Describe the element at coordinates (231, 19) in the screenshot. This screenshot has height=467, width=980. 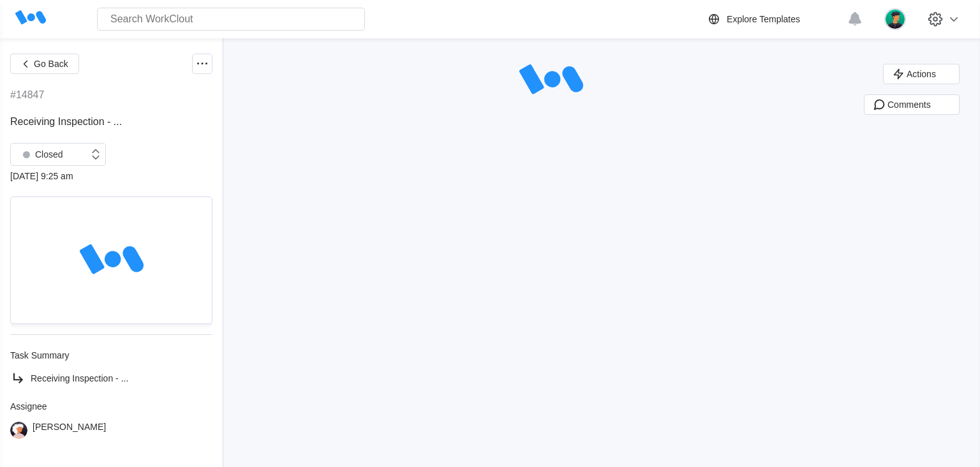
I see `input: Search WorkClout` at that location.